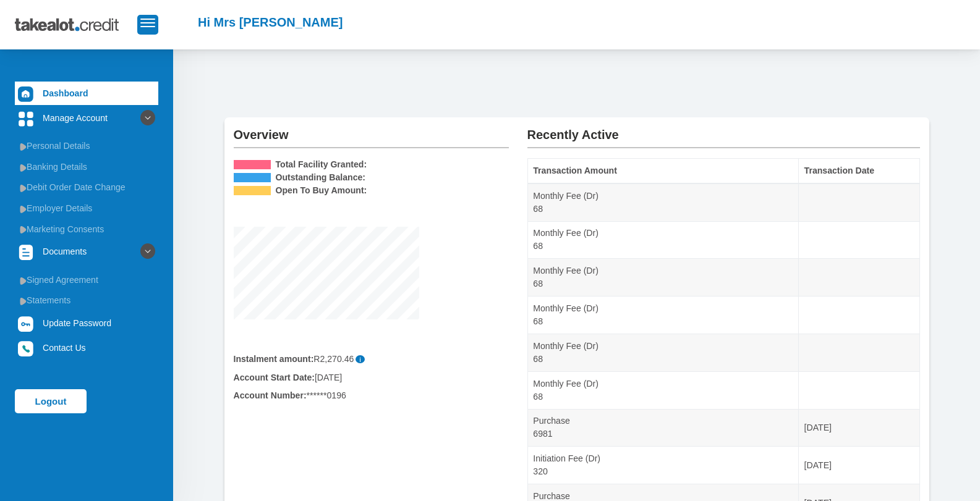  What do you see at coordinates (322, 191) in the screenshot?
I see `b: Open To Buy Amount:` at bounding box center [322, 191].